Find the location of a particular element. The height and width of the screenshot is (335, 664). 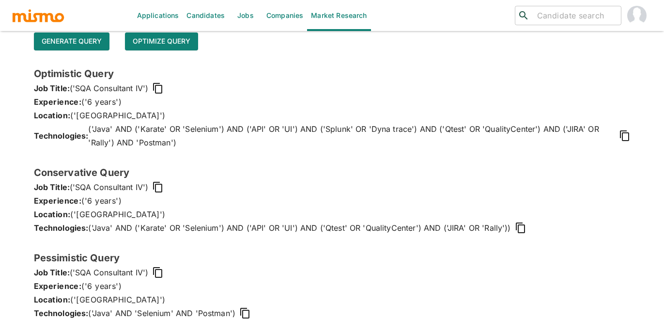

input: Candidate search is located at coordinates (575, 16).